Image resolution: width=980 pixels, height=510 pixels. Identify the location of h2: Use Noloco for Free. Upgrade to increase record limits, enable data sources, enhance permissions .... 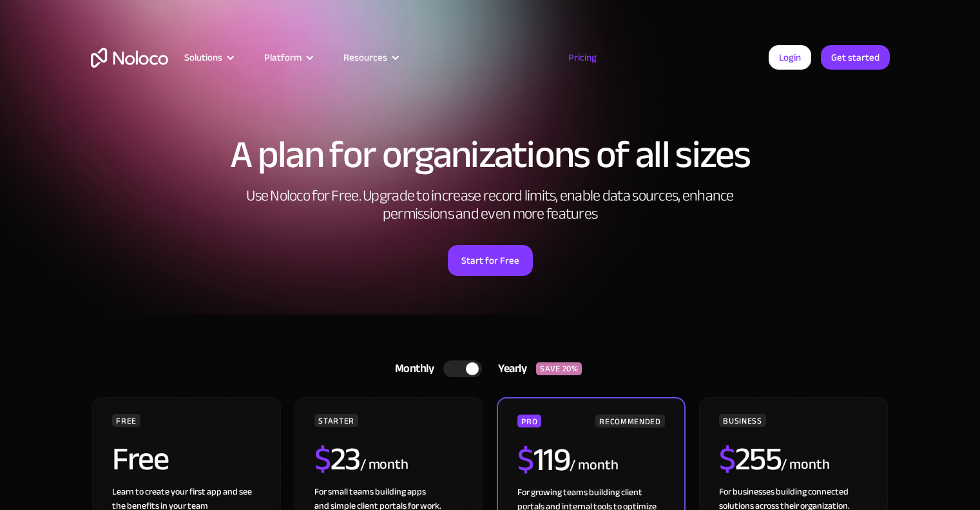
(490, 205).